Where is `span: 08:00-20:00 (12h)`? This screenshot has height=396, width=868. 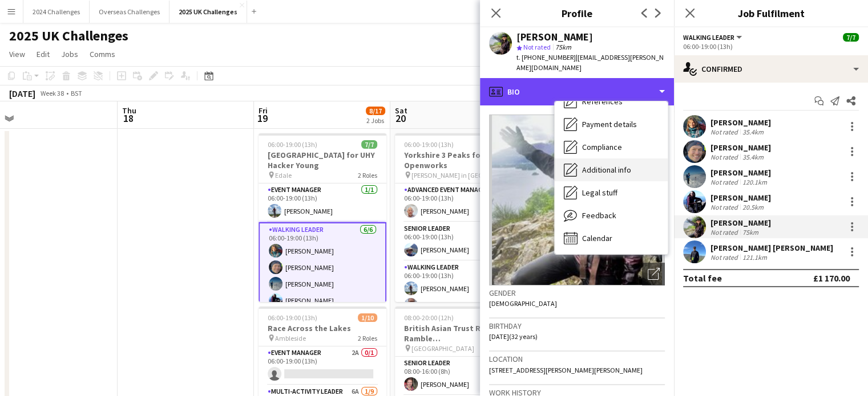 span: 08:00-20:00 (12h) is located at coordinates (429, 318).